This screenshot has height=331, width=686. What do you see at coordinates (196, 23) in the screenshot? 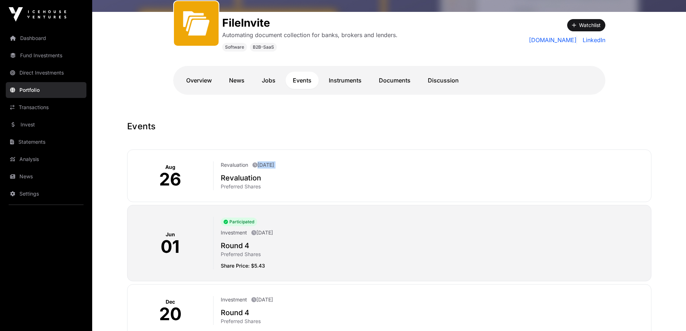
I see `img: fileinvite-favicon.png` at bounding box center [196, 23].